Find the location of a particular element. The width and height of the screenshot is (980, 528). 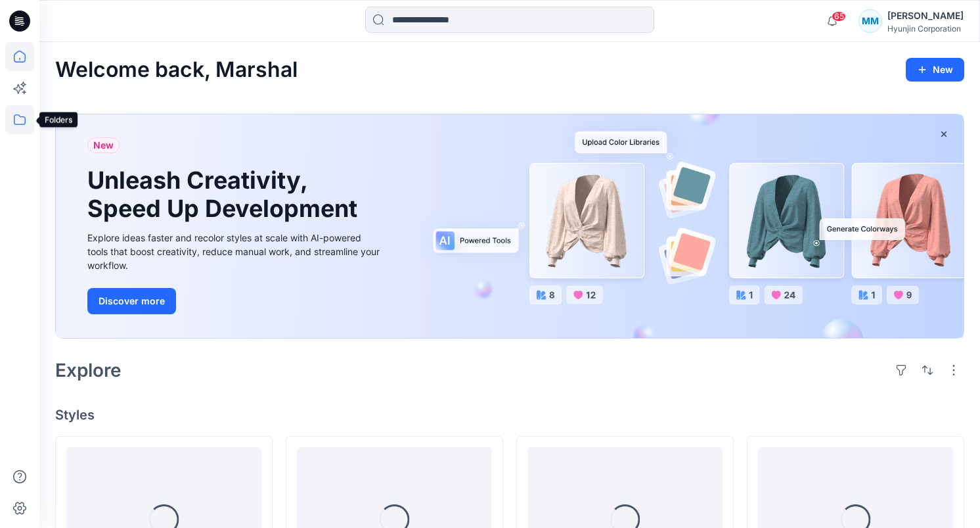

div: Explore ideas faster and recolor styles at scale with AI-powered tools that boost creativity, red... is located at coordinates (235, 251).